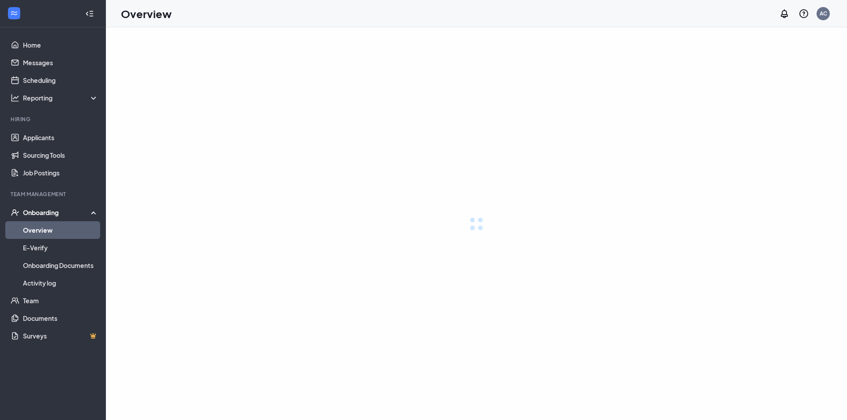  Describe the element at coordinates (823, 13) in the screenshot. I see `div: AC` at that location.